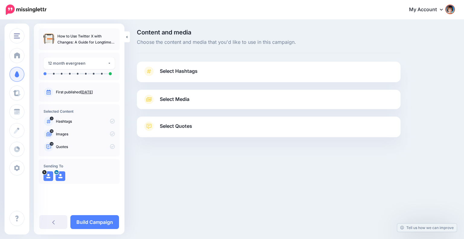 The height and width of the screenshot is (239, 464). I want to click on p: Images, so click(85, 134).